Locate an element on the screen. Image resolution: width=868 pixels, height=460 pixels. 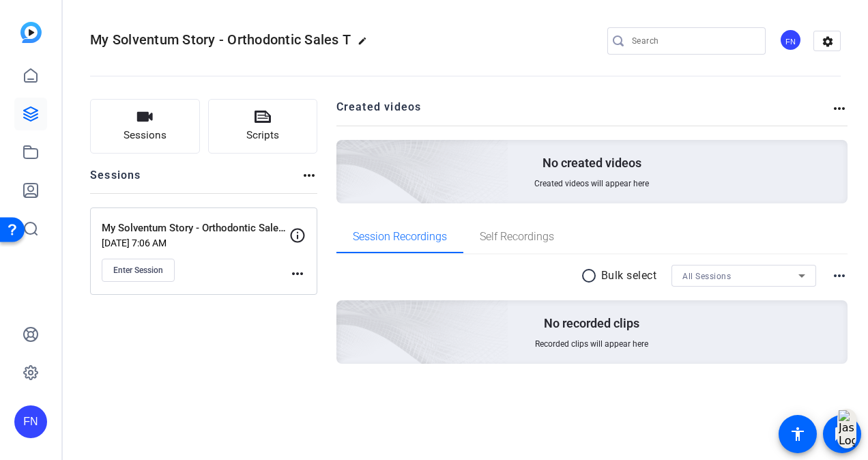
p: No recorded clips is located at coordinates (591, 323).